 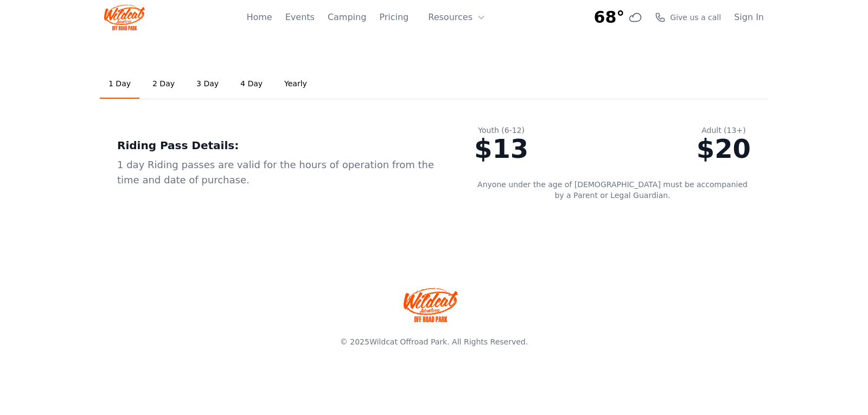 I want to click on span: Give us a call, so click(x=695, y=17).